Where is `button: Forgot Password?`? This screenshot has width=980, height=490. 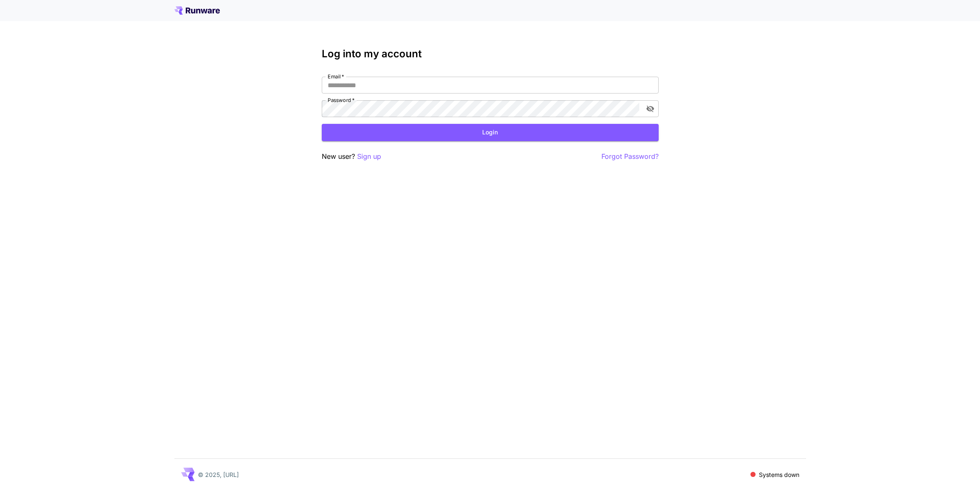 button: Forgot Password? is located at coordinates (630, 156).